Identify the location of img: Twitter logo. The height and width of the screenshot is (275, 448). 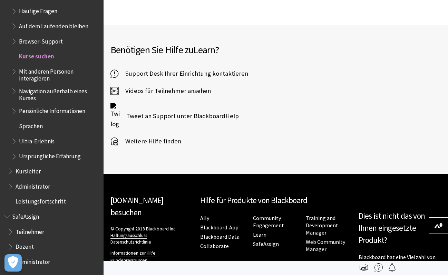
(115, 116).